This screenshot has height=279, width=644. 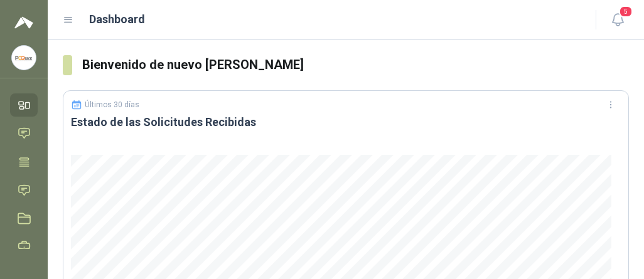 I want to click on img: Company Logo, so click(x=24, y=58).